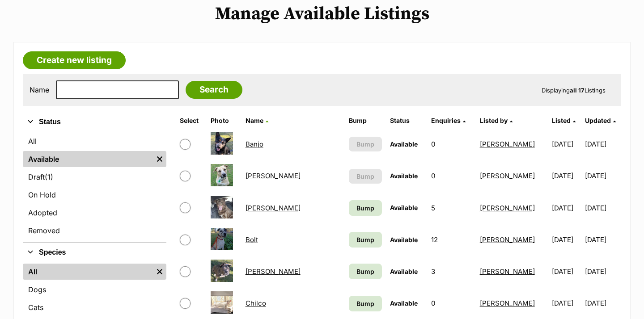 Image resolution: width=644 pixels, height=319 pixels. Describe the element at coordinates (451, 239) in the screenshot. I see `td: 12` at that location.